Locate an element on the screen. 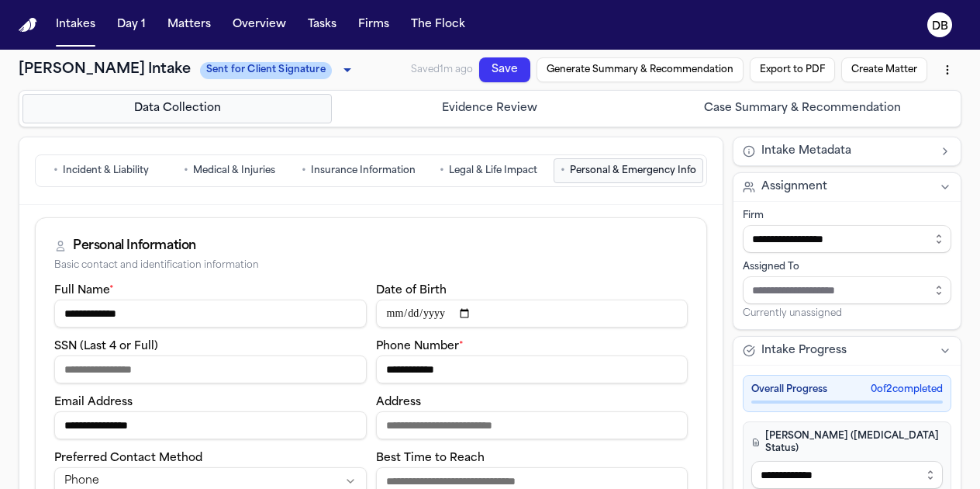 This screenshot has width=980, height=489. a: Intakes is located at coordinates (75, 25).